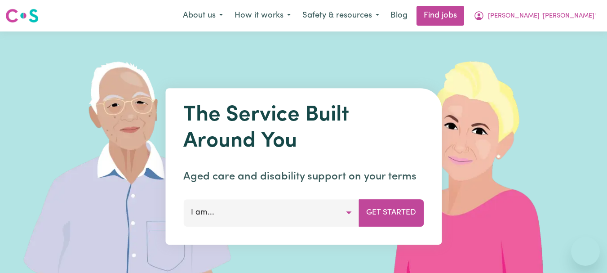 This screenshot has height=273, width=607. Describe the element at coordinates (22, 16) in the screenshot. I see `img: Careseekers logo` at that location.